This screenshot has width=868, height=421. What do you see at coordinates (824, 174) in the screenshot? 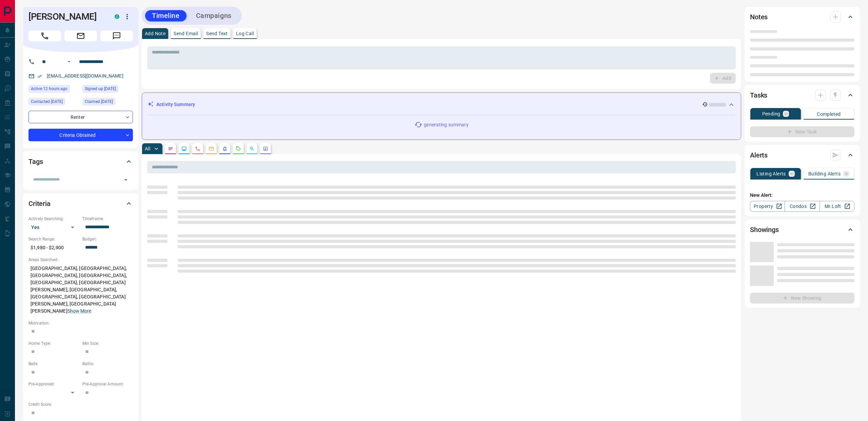
I see `p: Building Alerts` at bounding box center [824, 174].